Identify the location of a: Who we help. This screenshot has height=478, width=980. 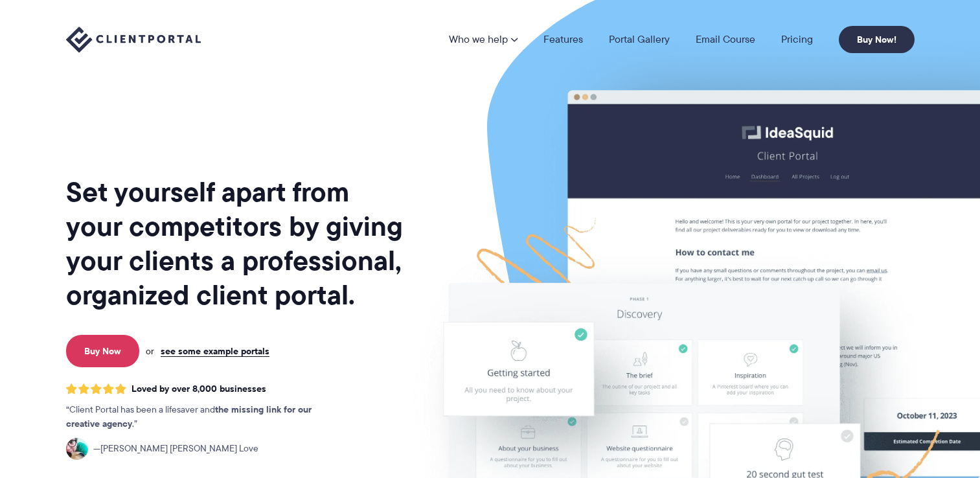
(483, 40).